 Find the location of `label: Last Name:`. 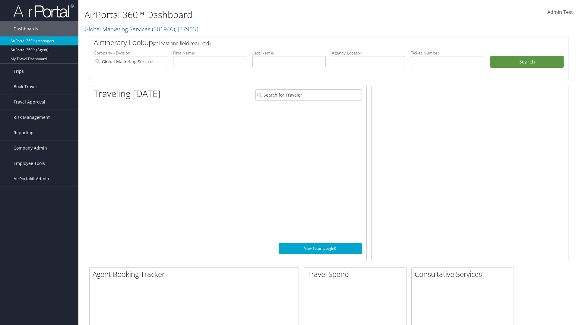

label: Last Name: is located at coordinates (289, 53).